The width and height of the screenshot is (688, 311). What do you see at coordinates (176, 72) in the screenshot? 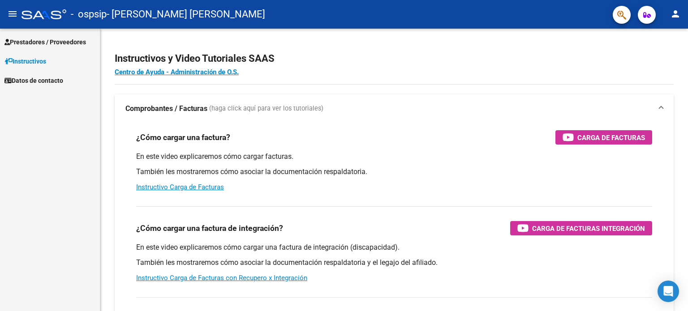
I see `a: Centro de Ayuda - Administración de O.S.` at bounding box center [176, 72].